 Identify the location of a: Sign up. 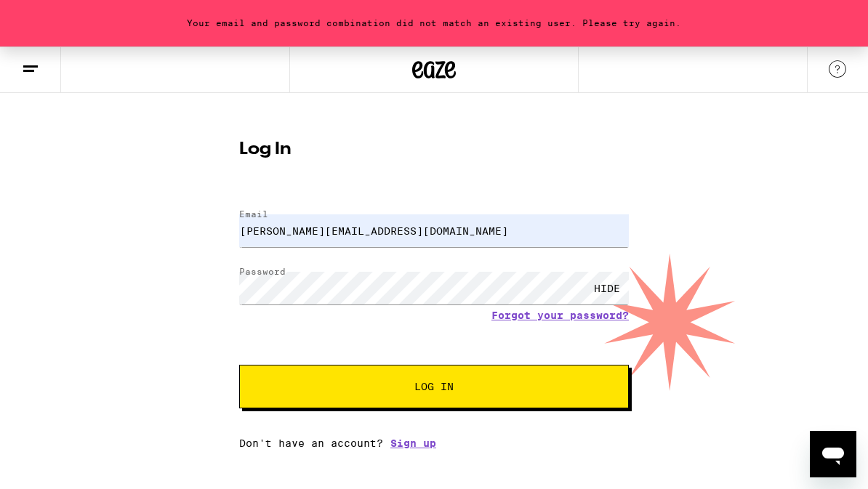
(413, 443).